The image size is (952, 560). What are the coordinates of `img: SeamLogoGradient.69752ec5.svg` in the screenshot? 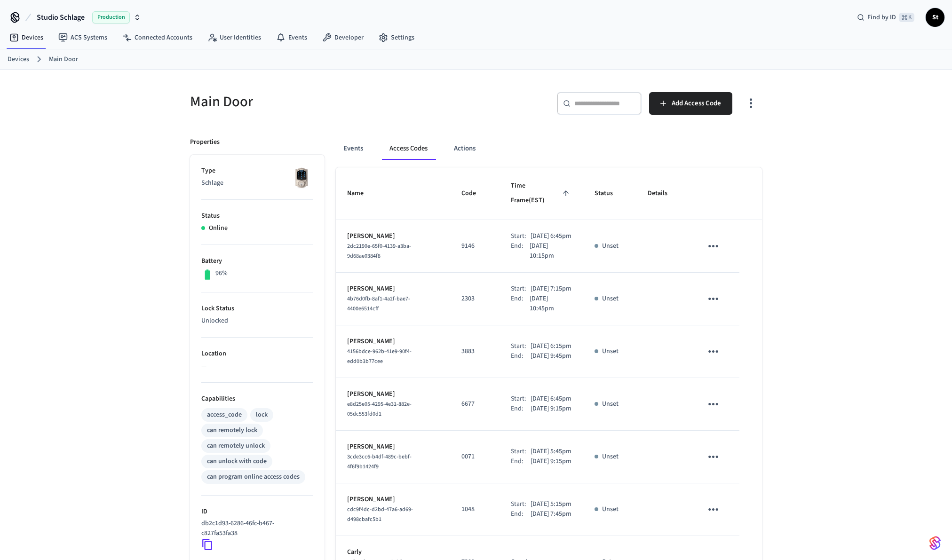 It's located at (935, 543).